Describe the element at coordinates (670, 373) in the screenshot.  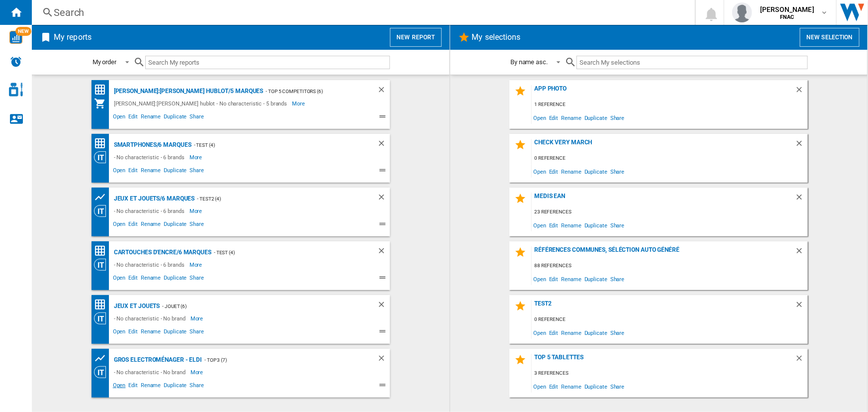
I see `div: 3 references` at that location.